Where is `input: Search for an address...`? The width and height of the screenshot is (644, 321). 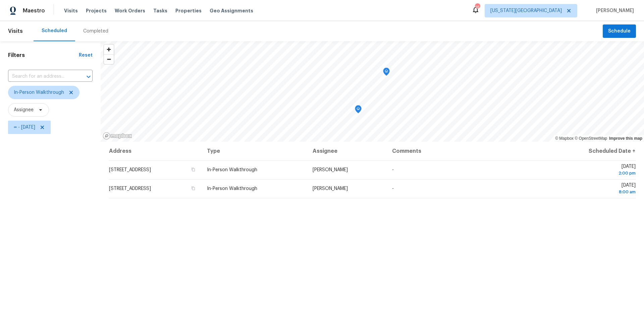
input: Search for an address... is located at coordinates (41, 77).